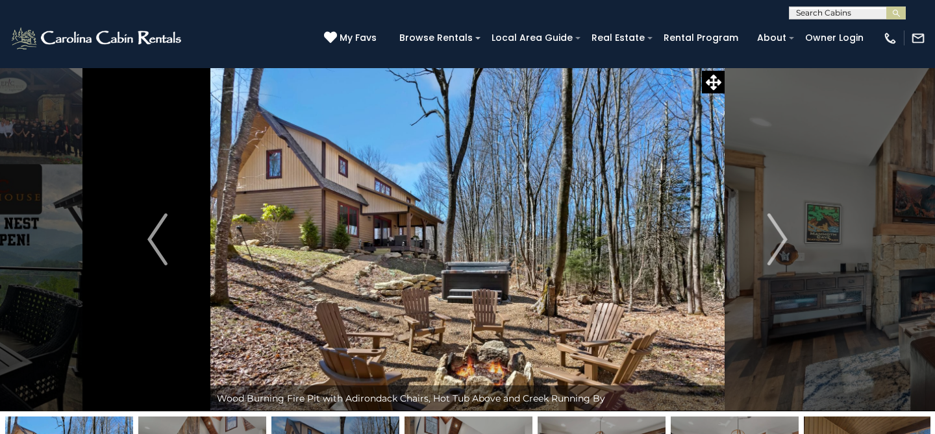 The image size is (935, 434). What do you see at coordinates (777, 240) in the screenshot?
I see `button: Next` at bounding box center [777, 240].